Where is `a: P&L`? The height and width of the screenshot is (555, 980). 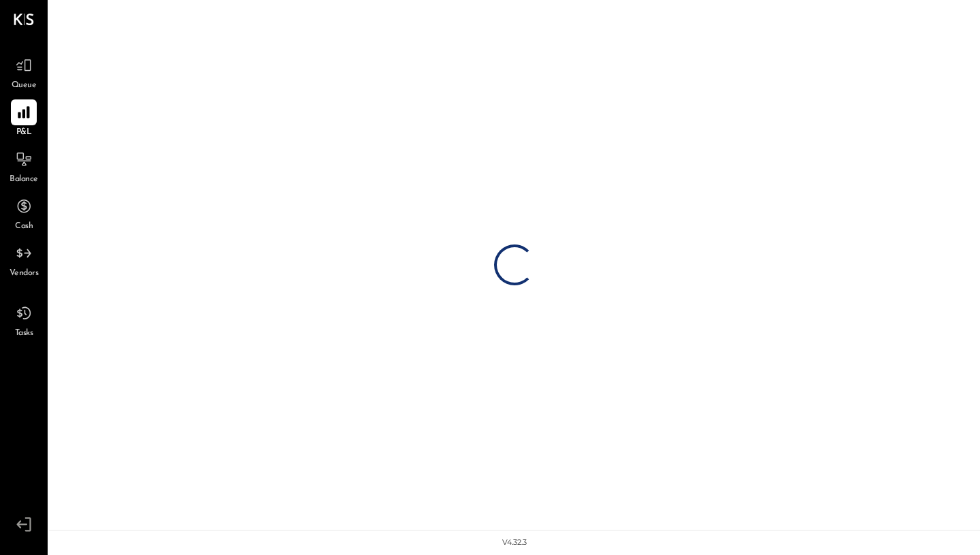 a: P&L is located at coordinates (24, 119).